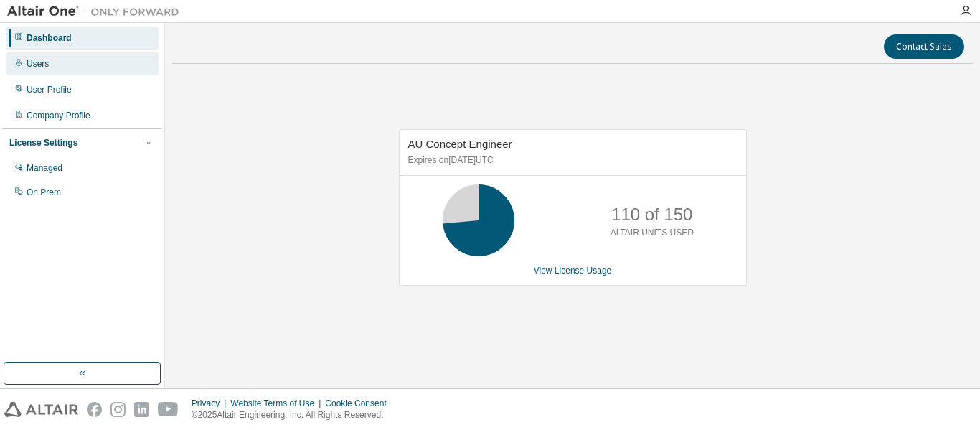  Describe the element at coordinates (652, 233) in the screenshot. I see `p: ALTAIR UNITS USED` at that location.